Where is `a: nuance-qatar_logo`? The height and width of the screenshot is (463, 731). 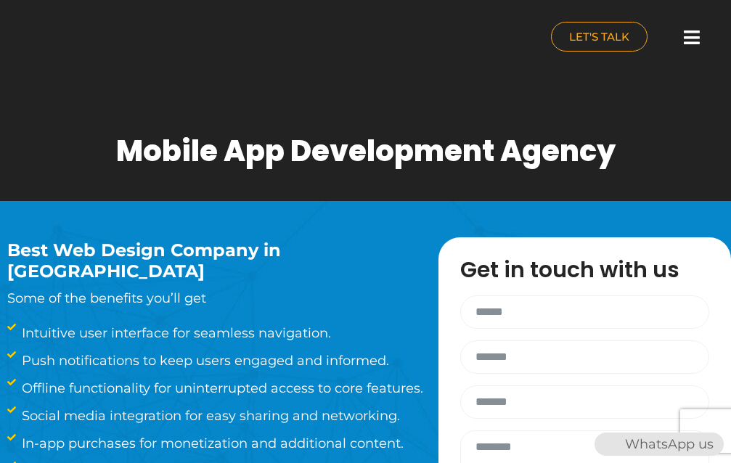 a: nuance-qatar_logo is located at coordinates (183, 38).